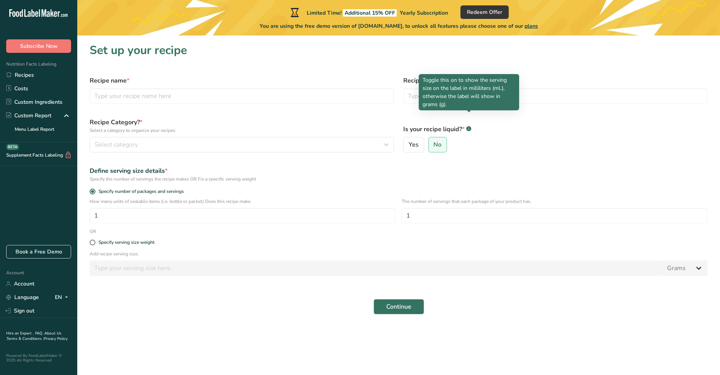 The height and width of the screenshot is (375, 720). Describe the element at coordinates (398, 307) in the screenshot. I see `button: Continue` at that location.